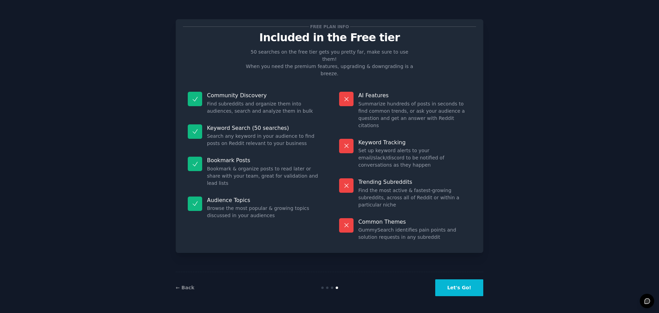  Describe the element at coordinates (330, 26) in the screenshot. I see `span: Free plan info` at that location.